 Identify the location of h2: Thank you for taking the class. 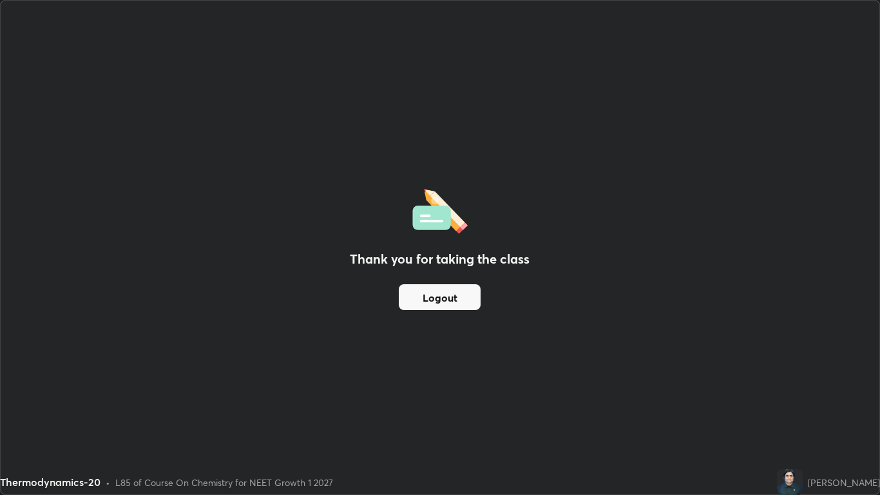
(439, 259).